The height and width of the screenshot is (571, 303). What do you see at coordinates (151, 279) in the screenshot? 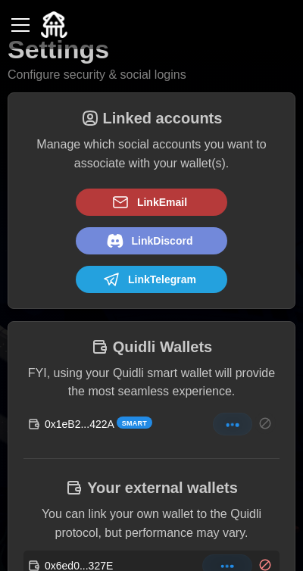
I see `button: LinkTelegram` at bounding box center [151, 279].